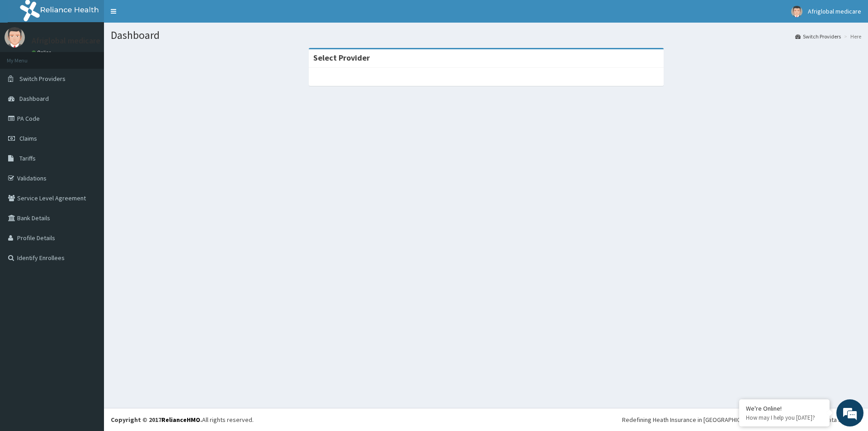  Describe the element at coordinates (34, 99) in the screenshot. I see `span: Dashboard` at that location.